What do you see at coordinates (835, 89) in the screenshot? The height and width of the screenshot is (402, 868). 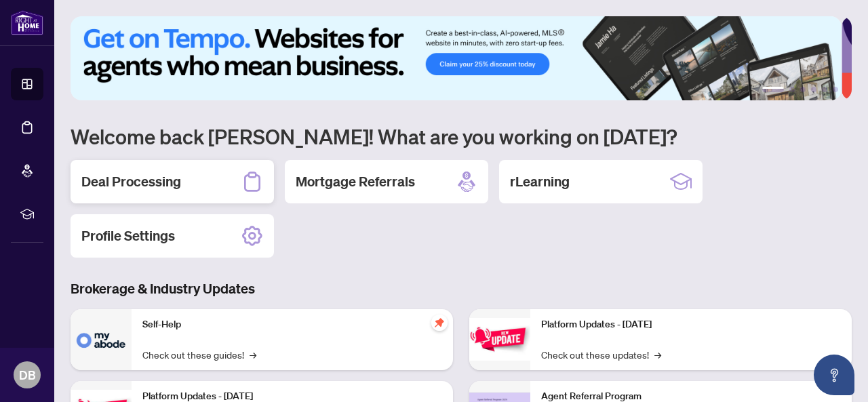 I see `button: 6` at bounding box center [835, 89].